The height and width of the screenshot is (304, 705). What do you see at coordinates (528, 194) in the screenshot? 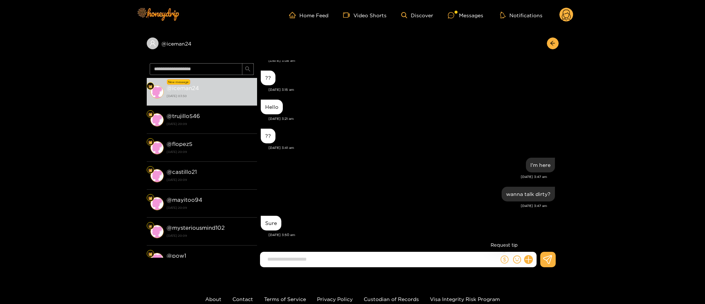
I see `div: wanna talk dirty?` at bounding box center [528, 194].